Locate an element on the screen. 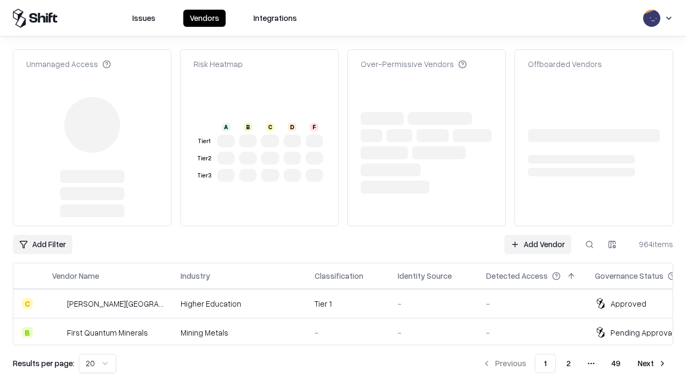 Image resolution: width=686 pixels, height=386 pixels. button: 1 is located at coordinates (545, 364).